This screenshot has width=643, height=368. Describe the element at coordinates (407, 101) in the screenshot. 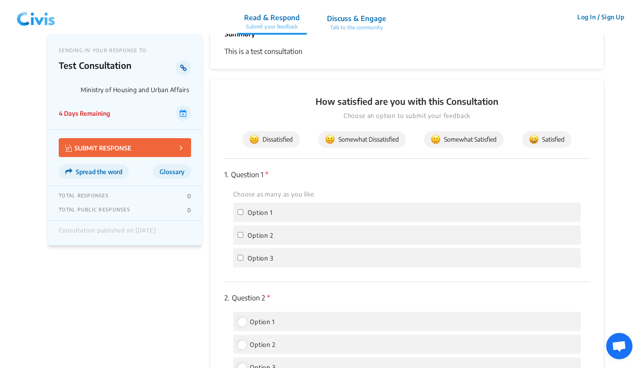

I see `p: How satisfied are you with this Consultation` at that location.